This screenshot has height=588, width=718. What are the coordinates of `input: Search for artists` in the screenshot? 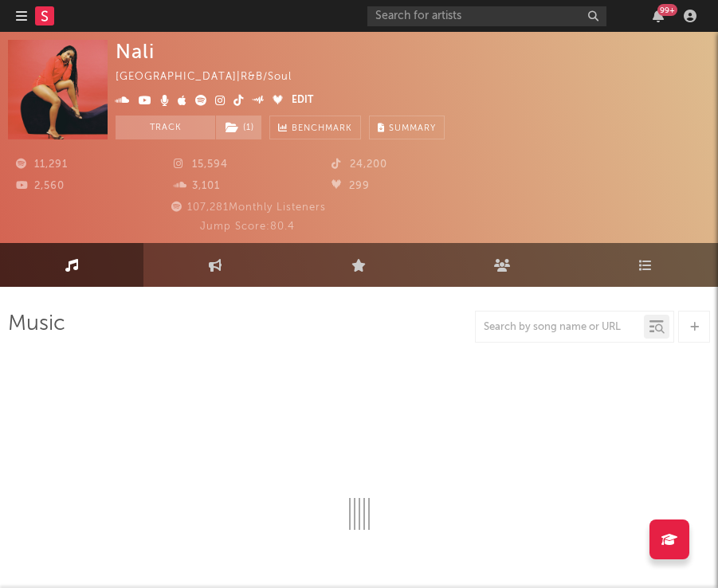 It's located at (487, 16).